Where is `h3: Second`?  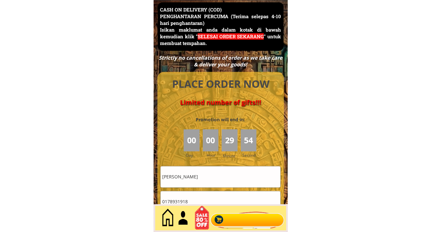 h3: Second is located at coordinates (250, 155).